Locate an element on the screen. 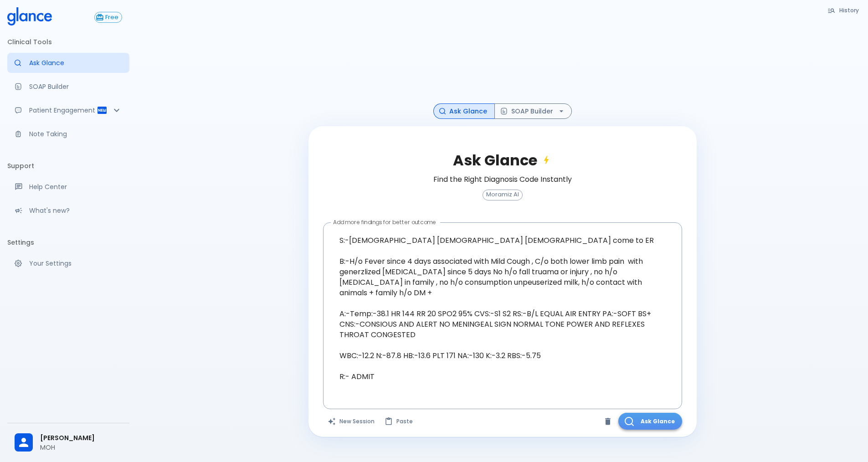  h2: Ask Glance is located at coordinates (502, 160).